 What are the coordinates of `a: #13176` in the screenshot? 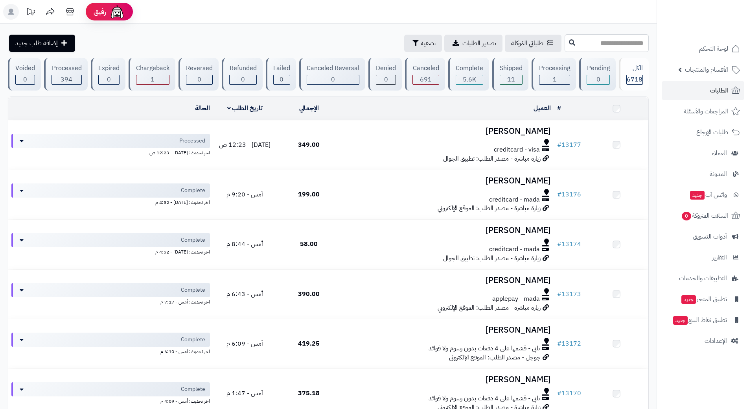 It's located at (569, 194).